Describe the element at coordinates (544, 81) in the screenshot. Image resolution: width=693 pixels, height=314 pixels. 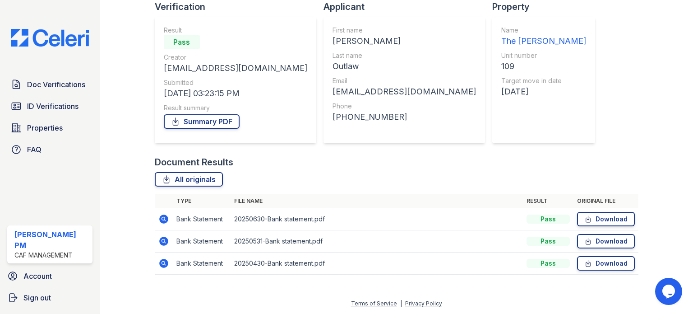
I see `div: Target move in date` at that location.